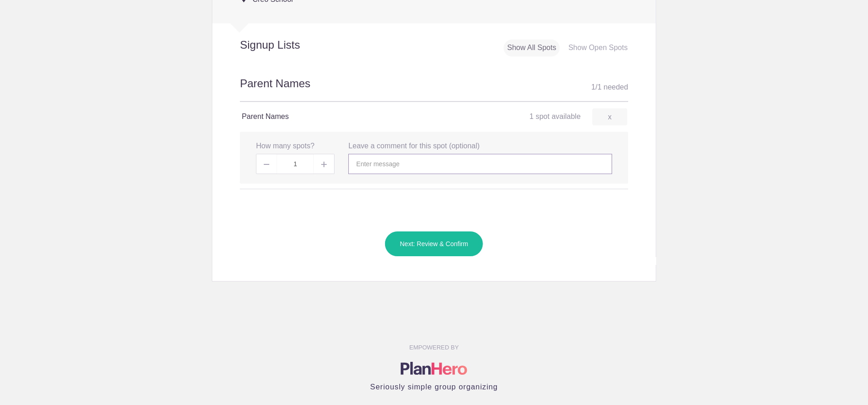  What do you see at coordinates (434, 347) in the screenshot?
I see `small: EMPOWERED BY` at bounding box center [434, 347].